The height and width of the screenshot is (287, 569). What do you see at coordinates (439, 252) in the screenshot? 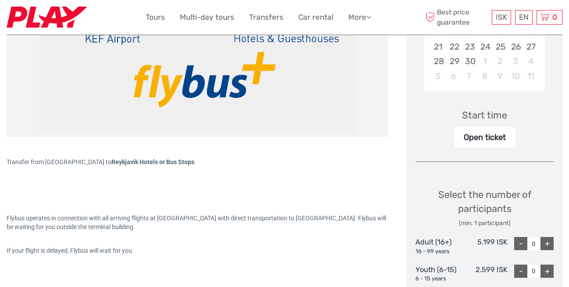
I see `div: 16 - 99 years` at bounding box center [439, 252].